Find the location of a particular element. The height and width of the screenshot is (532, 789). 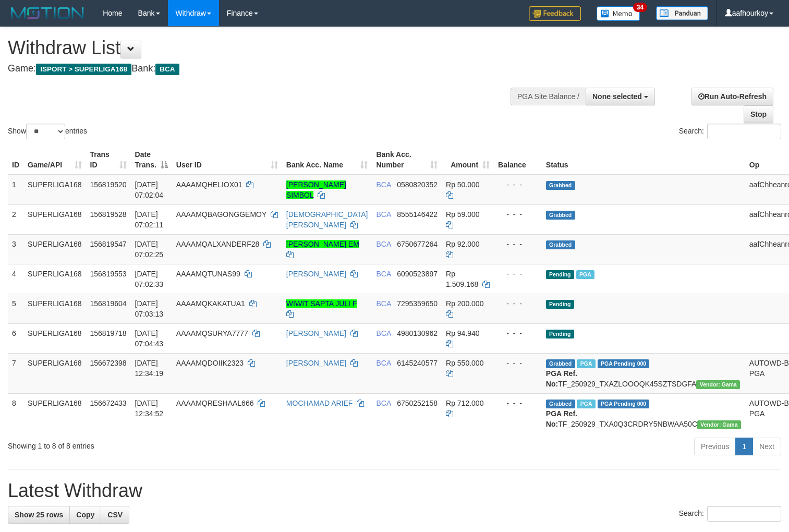

th: Status is located at coordinates (644, 160).